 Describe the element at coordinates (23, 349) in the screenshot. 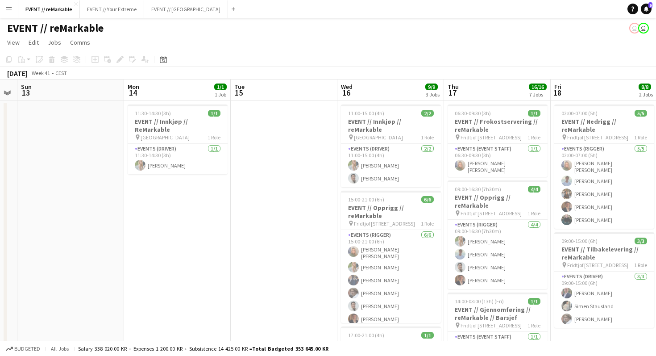

I see `button: Budgeted` at that location.